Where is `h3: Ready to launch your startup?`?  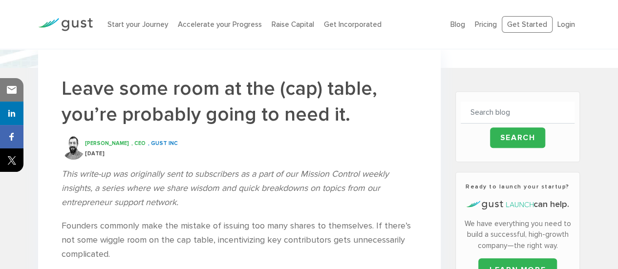
h3: Ready to launch your startup? is located at coordinates (517, 186).